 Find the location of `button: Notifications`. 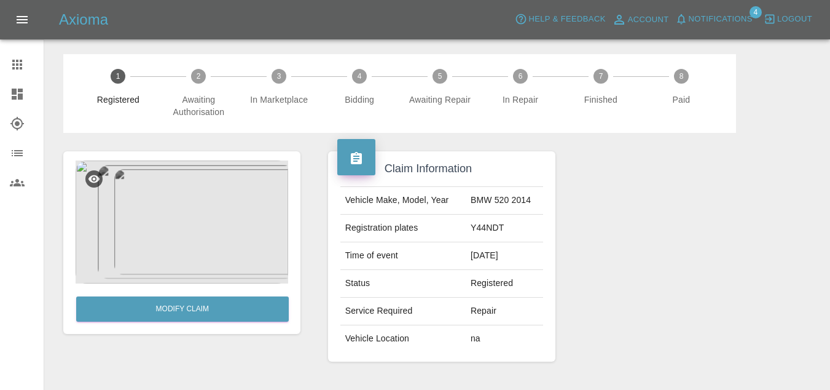

button: Notifications is located at coordinates (714, 19).